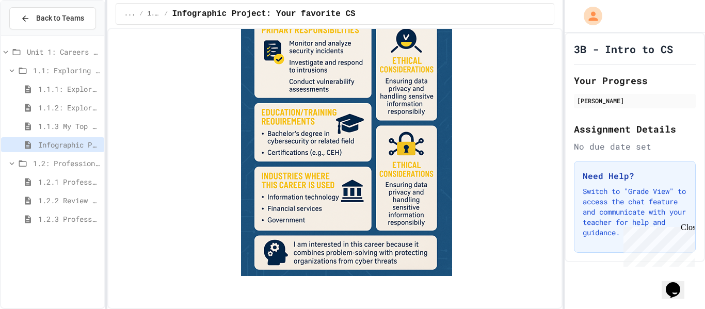 The width and height of the screenshot is (705, 309). I want to click on div: No due date set, so click(635, 147).